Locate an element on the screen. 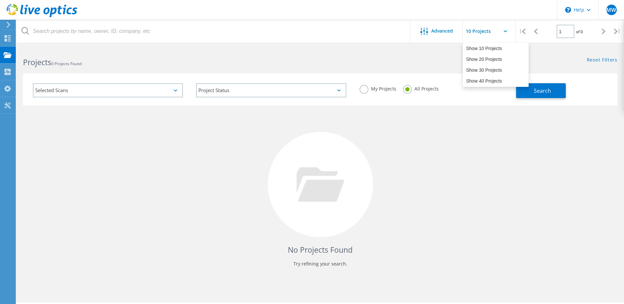 Image resolution: width=624 pixels, height=304 pixels. p: Try refining your search. is located at coordinates (320, 264).